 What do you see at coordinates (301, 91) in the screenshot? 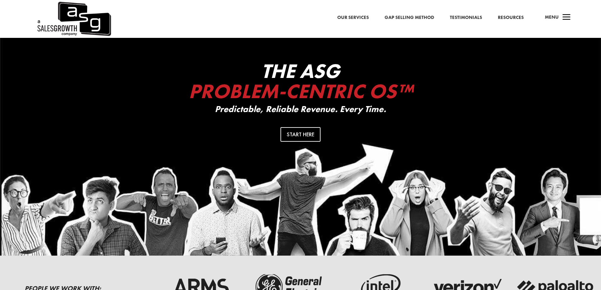
I see `span: Problem-Centric OS™` at bounding box center [301, 91].